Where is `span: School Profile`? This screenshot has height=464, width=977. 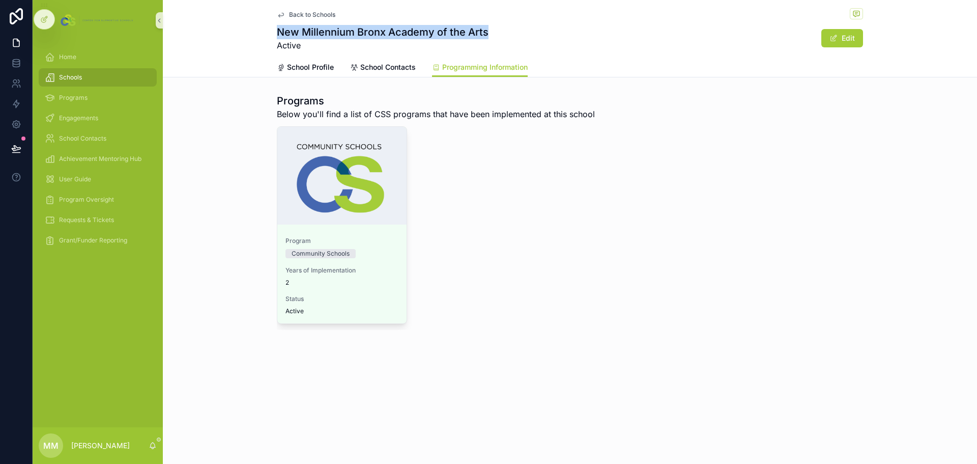 span: School Profile is located at coordinates (310, 67).